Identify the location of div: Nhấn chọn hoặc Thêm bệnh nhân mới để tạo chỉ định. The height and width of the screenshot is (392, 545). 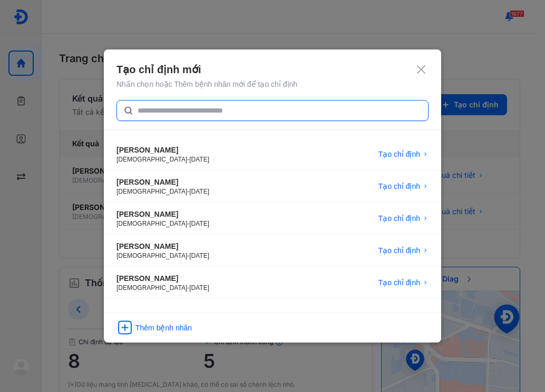
(272, 85).